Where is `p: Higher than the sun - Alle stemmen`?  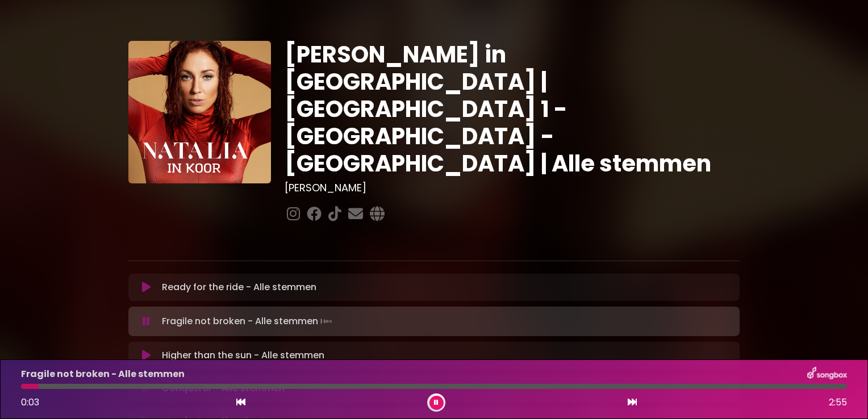 p: Higher than the sun - Alle stemmen is located at coordinates (243, 355).